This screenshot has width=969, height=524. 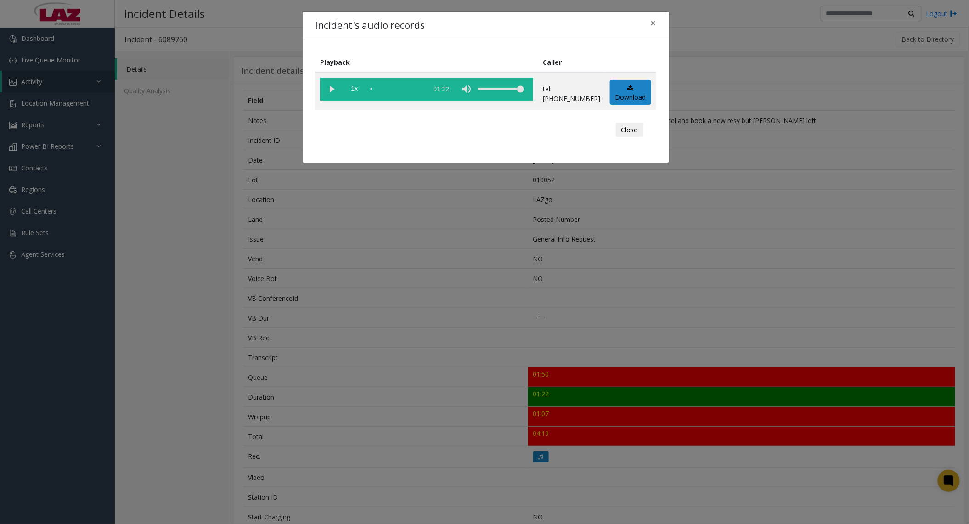 What do you see at coordinates (355, 89) in the screenshot?
I see `span: playback speed button` at bounding box center [355, 89].